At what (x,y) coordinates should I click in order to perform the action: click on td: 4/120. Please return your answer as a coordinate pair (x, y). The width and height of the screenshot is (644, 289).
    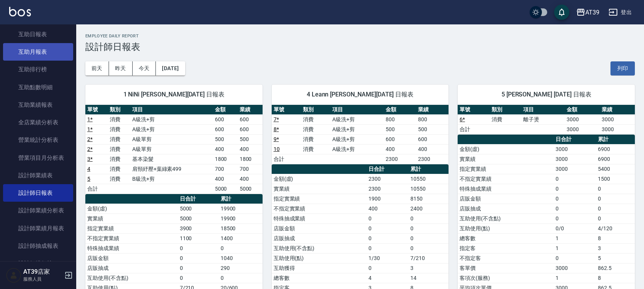
    Looking at the image, I should click on (615, 229).